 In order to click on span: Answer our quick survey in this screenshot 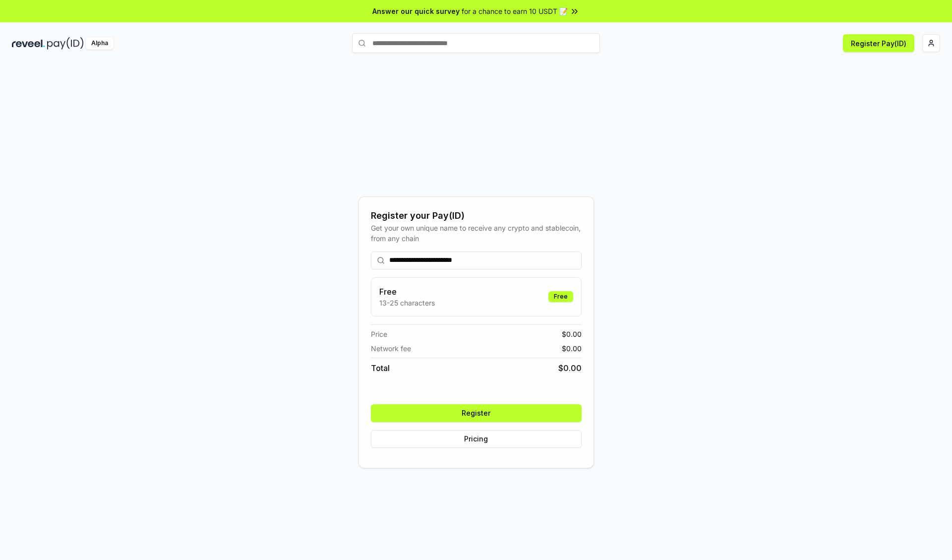, I will do `click(416, 11)`.